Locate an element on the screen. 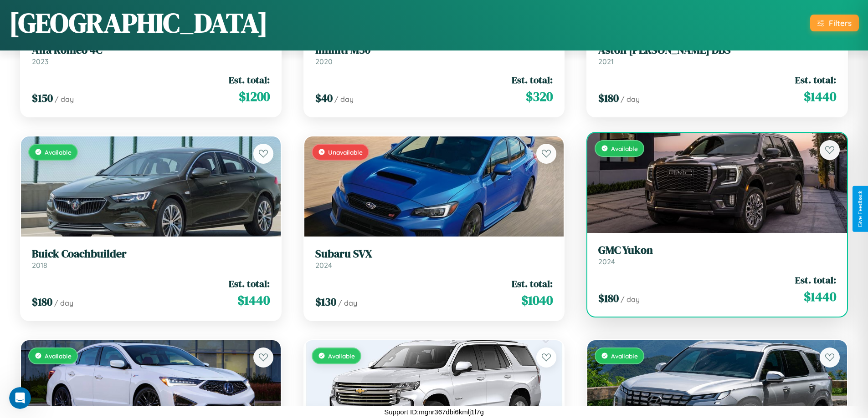  span: Unavailable is located at coordinates (345, 152).